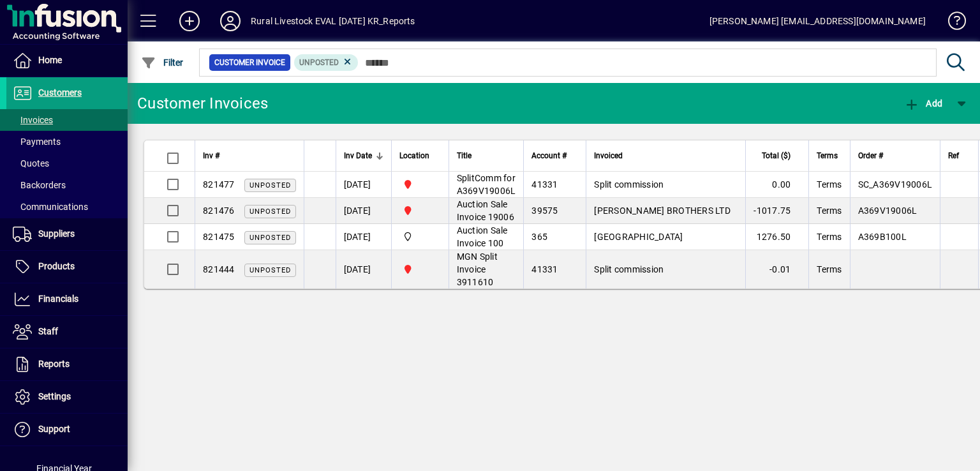 This screenshot has height=471, width=980. Describe the element at coordinates (554, 156) in the screenshot. I see `div: Account #` at that location.